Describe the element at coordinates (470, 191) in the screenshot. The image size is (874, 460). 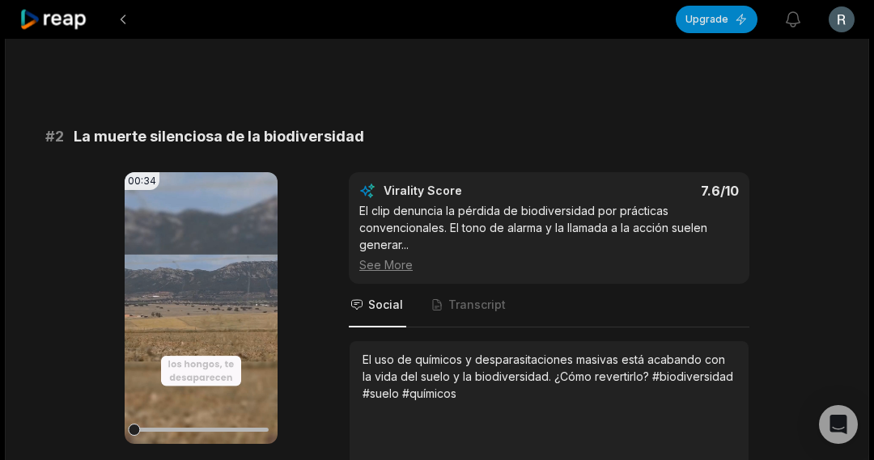
I see `div: Virality Score` at that location.